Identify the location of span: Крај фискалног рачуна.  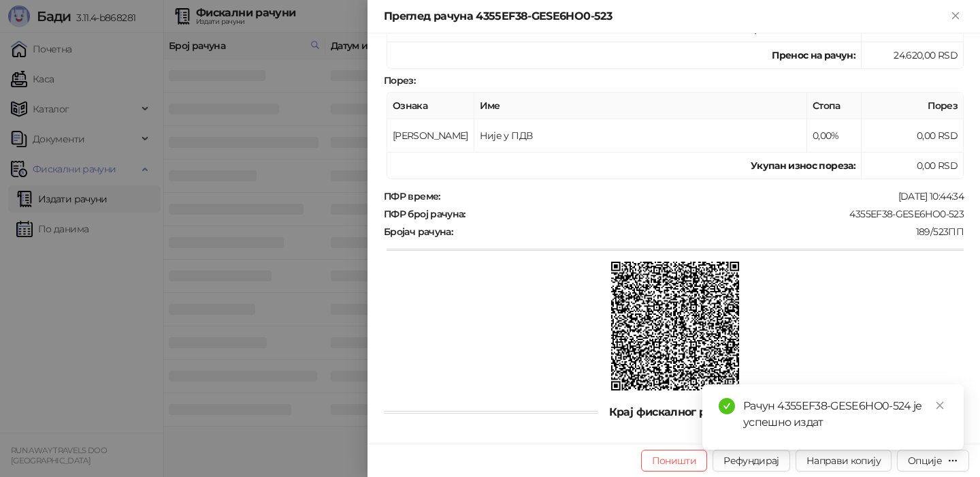
(673, 411).